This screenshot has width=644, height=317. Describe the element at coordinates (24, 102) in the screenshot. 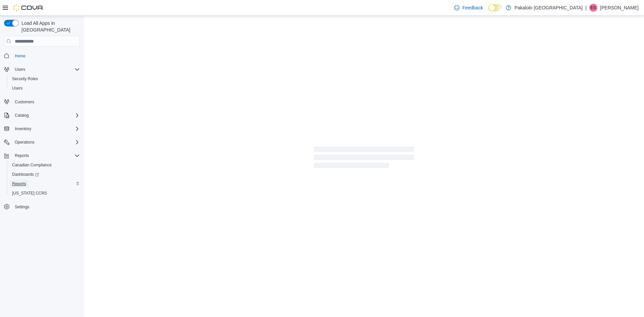

I see `a: Customers` at that location.